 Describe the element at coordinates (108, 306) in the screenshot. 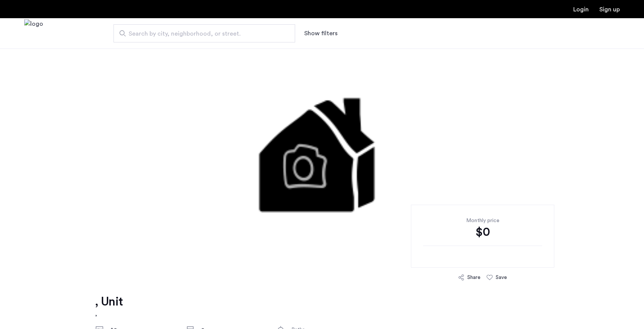

I see `a: , Unit,` at that location.